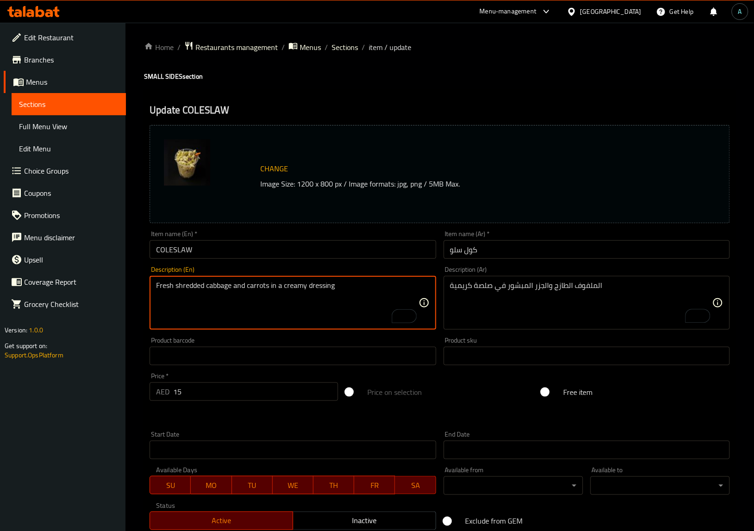 This screenshot has width=754, height=531. I want to click on span: FR, so click(375, 486).